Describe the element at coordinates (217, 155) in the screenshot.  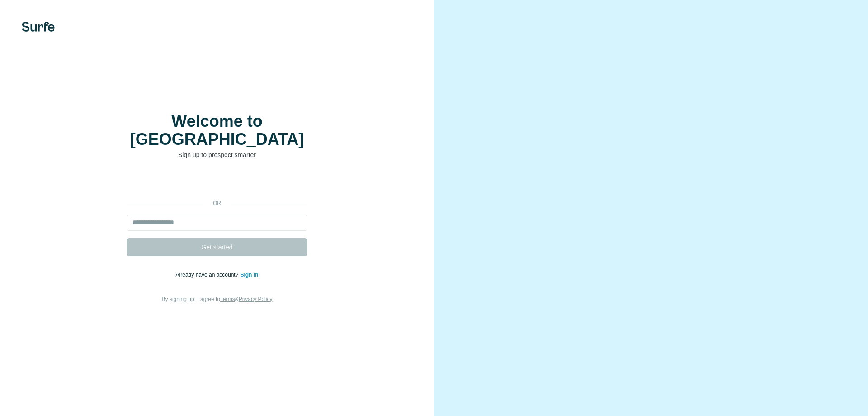
I see `p: Sign up to prospect smarter` at that location.